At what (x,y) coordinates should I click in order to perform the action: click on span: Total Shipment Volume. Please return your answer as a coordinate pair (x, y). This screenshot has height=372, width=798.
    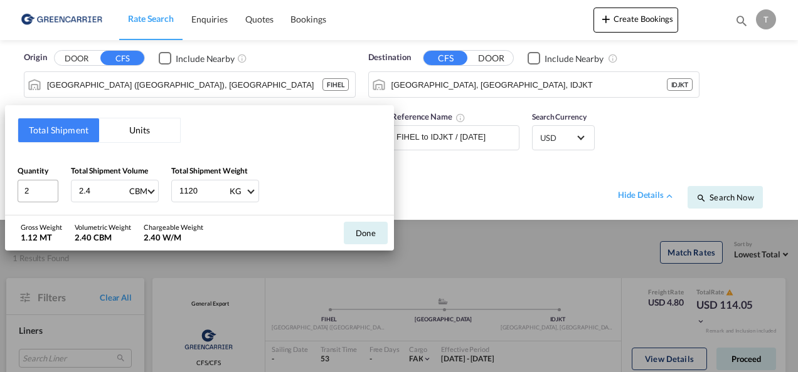
    Looking at the image, I should click on (109, 171).